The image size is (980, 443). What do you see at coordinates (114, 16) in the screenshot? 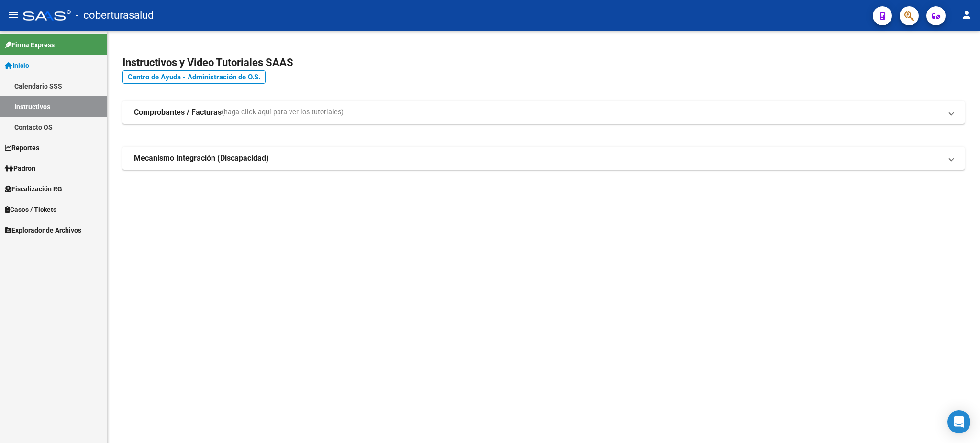
I see `span: - coberturasalud` at bounding box center [114, 16].